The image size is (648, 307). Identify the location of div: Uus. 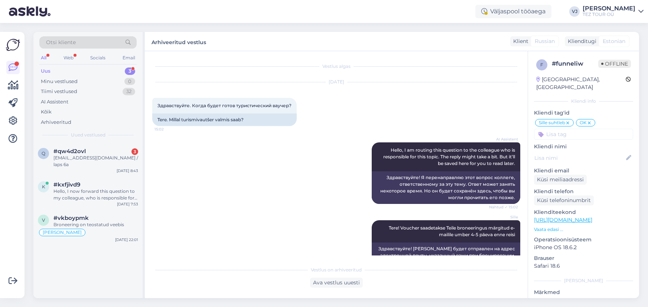
(46, 71).